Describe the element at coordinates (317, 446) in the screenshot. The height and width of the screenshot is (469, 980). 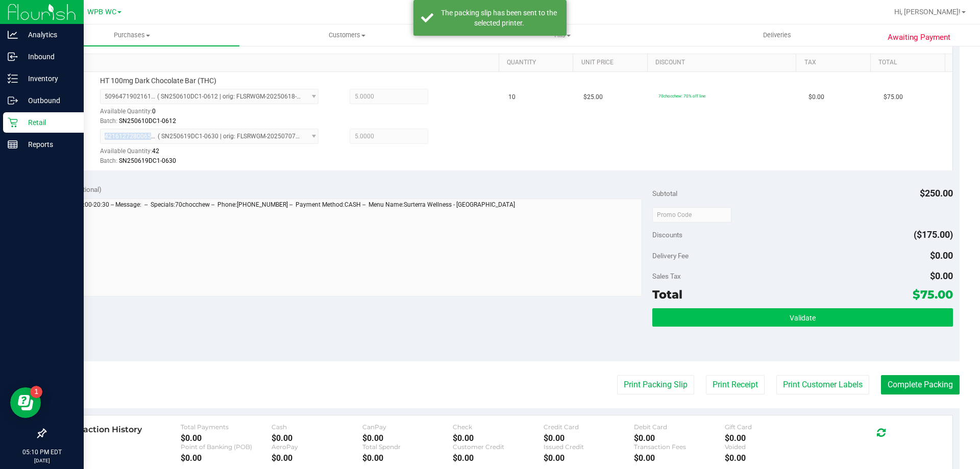
I see `div: AeroPay` at that location.